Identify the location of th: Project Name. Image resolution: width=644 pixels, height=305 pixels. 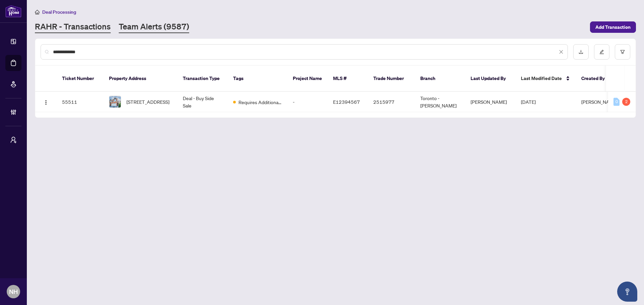
(308, 79).